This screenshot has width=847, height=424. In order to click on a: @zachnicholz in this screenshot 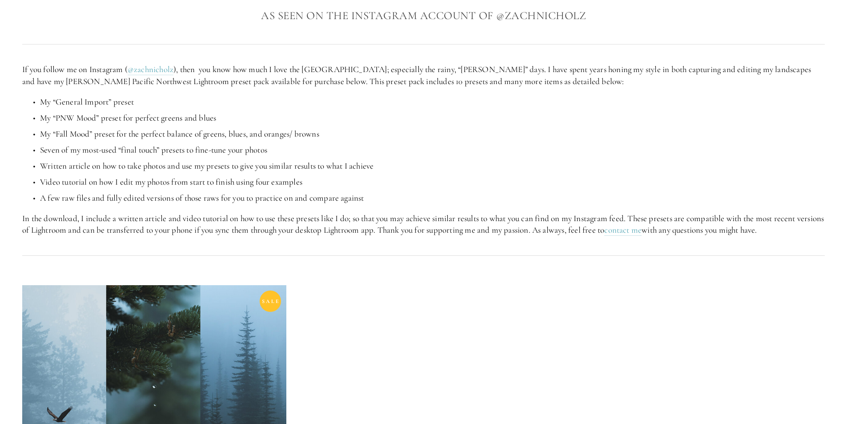, I will do `click(150, 69)`.